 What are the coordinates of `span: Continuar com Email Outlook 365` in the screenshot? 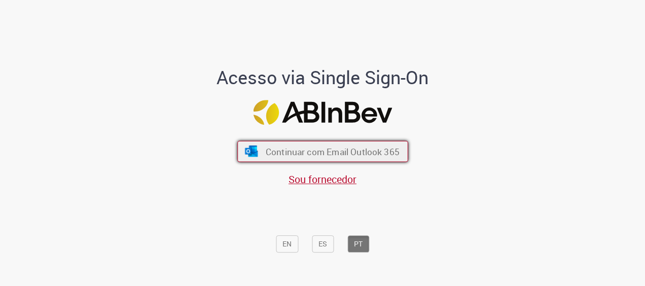 It's located at (332, 151).